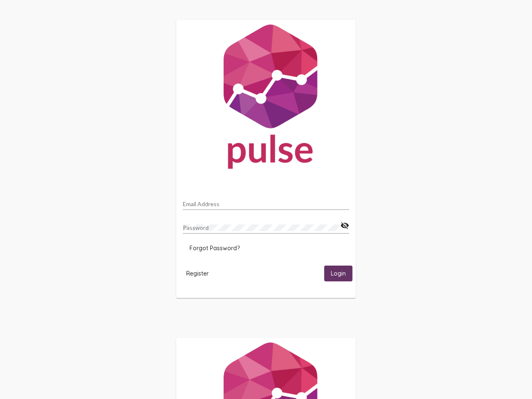  Describe the element at coordinates (215, 248) in the screenshot. I see `button: Forgot Password?` at that location.